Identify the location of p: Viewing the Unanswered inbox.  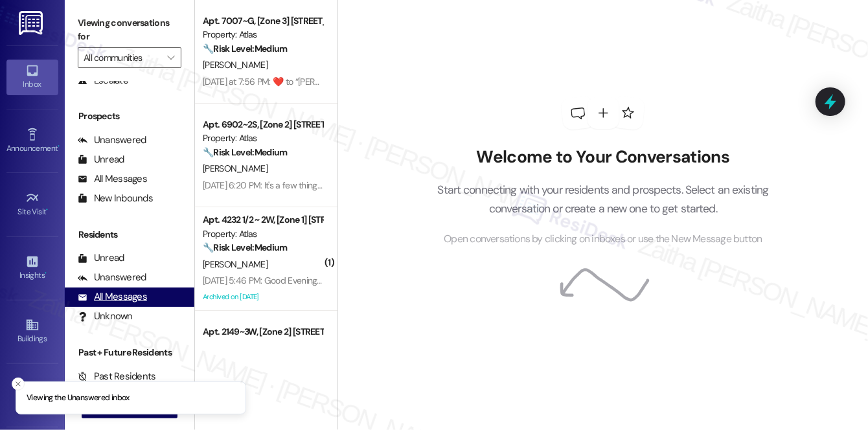
(77, 398).